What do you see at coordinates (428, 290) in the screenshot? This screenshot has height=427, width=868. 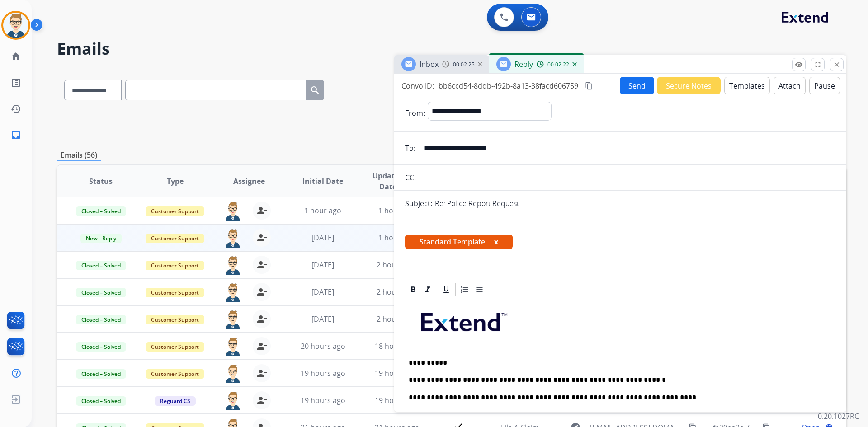 I see `div: Italic` at bounding box center [428, 290].